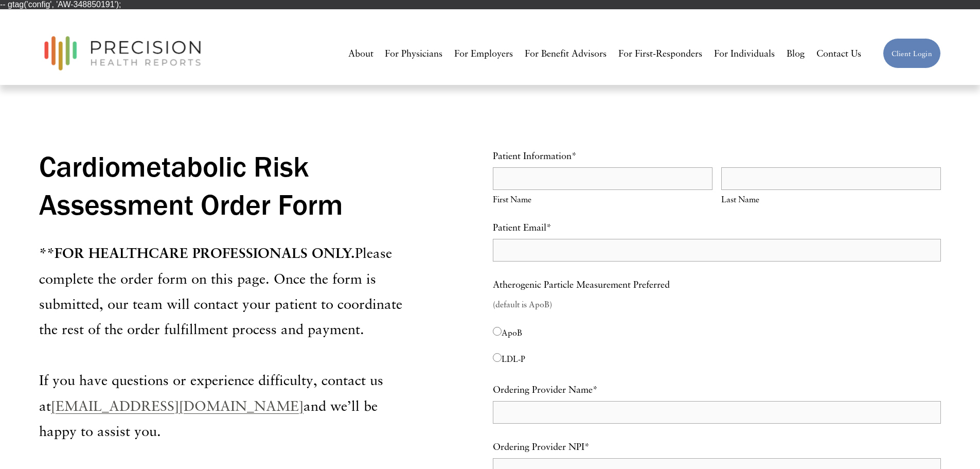 This screenshot has width=980, height=469. I want to click on a: For Individuals, so click(745, 53).